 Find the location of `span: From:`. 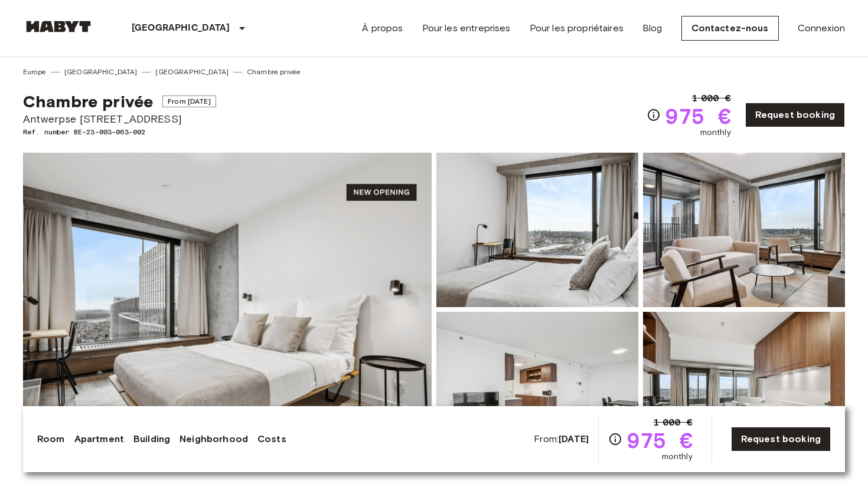

span: From: is located at coordinates (561, 439).